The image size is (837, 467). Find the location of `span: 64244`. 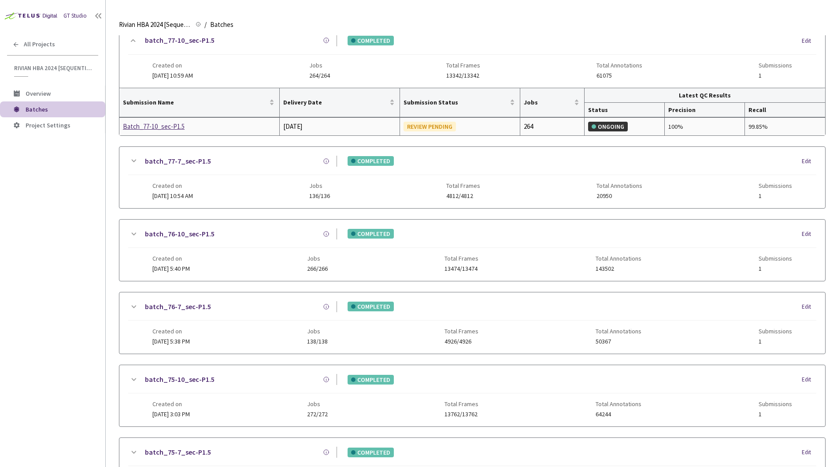

span: 64244 is located at coordinates (619, 414).